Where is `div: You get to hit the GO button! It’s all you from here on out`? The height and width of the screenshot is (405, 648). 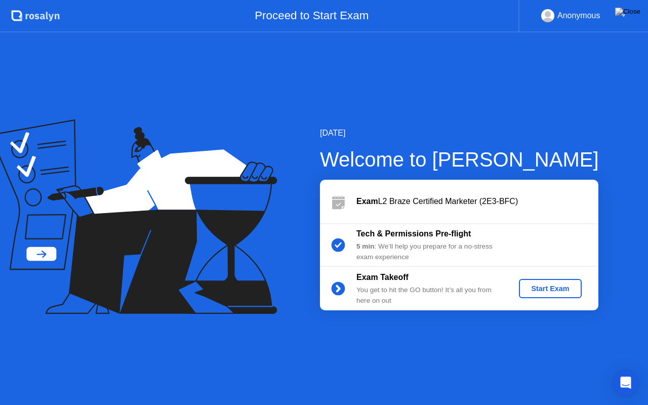
div: You get to hit the GO button! It’s all you from here on out is located at coordinates (429, 295).